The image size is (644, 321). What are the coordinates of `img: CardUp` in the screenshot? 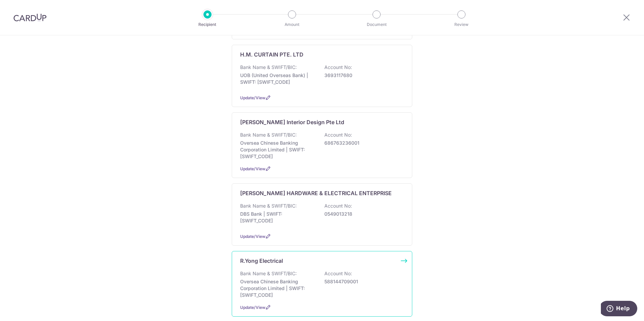 It's located at (30, 17).